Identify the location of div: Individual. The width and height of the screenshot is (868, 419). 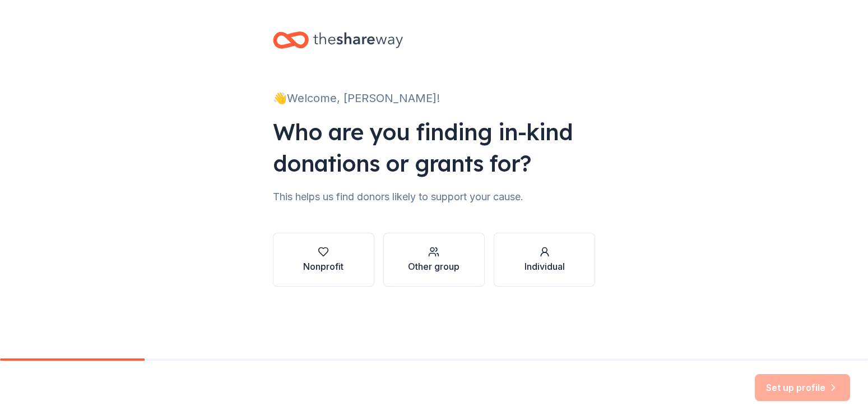
(544, 267).